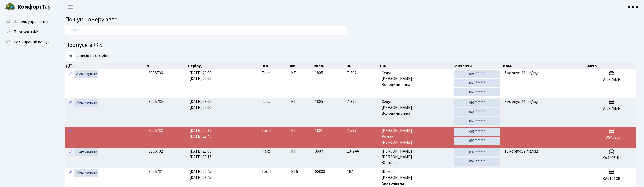 The width and height of the screenshot is (644, 187). I want to click on h4: Пропуск в ЖК, so click(351, 45).